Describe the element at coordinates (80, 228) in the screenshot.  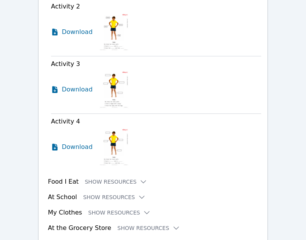
I see `h3: At the Grocery Store` at that location.